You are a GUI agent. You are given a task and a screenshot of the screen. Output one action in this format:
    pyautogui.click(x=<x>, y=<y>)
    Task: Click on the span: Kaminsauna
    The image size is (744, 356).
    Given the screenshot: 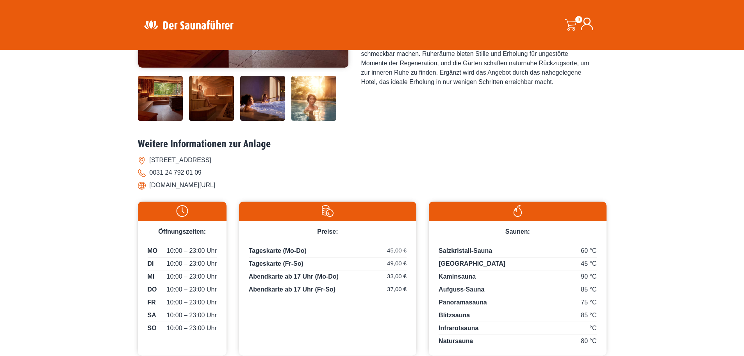 What is the action you would take?
    pyautogui.click(x=457, y=276)
    